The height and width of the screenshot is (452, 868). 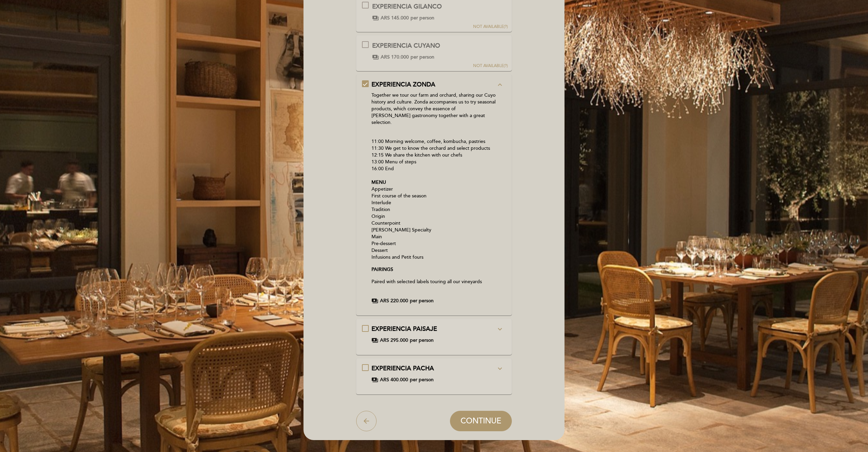 What do you see at coordinates (394, 340) in the screenshot?
I see `span: ARS 295.000` at bounding box center [394, 340].